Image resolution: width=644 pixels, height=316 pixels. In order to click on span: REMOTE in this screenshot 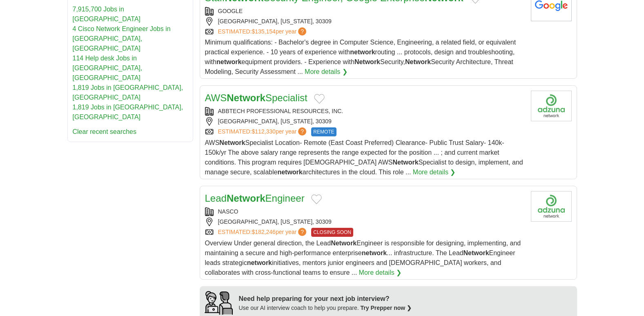, I will do `click(323, 132)`.